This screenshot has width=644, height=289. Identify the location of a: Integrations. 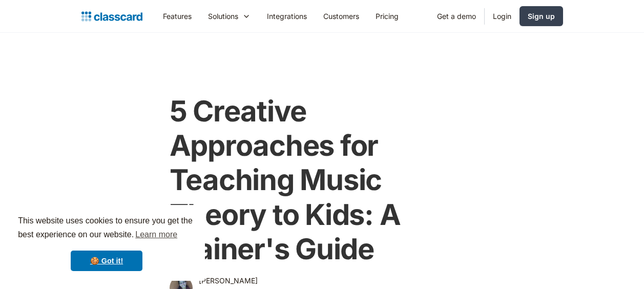
(287, 16).